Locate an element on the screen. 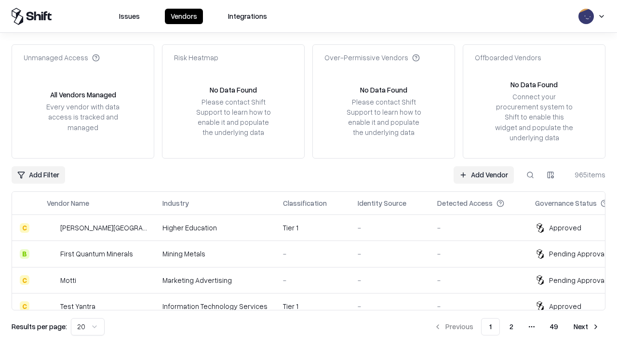  p: Results per page: is located at coordinates (39, 326).